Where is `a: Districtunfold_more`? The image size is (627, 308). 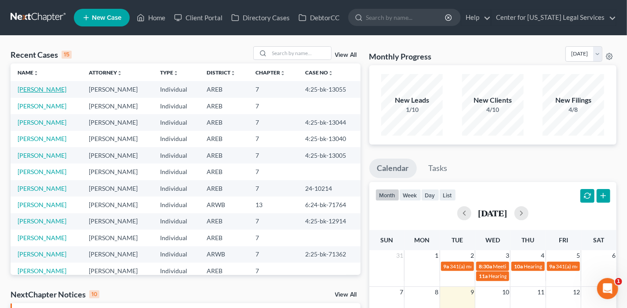 a: Districtunfold_more is located at coordinates (221, 72).